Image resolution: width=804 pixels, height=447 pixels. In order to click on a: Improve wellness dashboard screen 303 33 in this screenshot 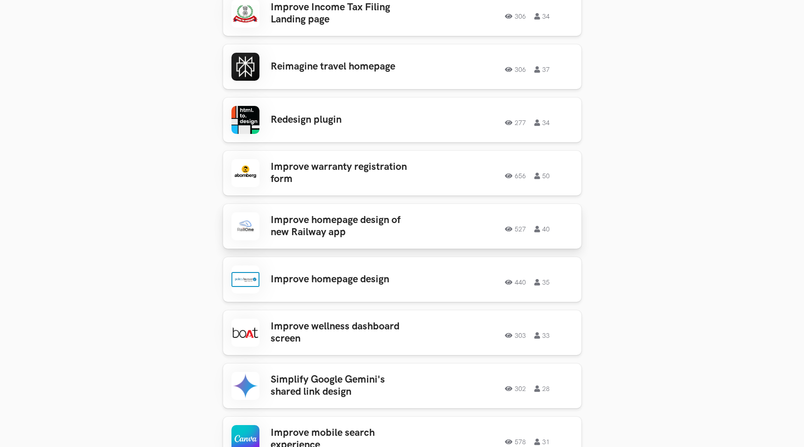, I will do `click(402, 333)`.